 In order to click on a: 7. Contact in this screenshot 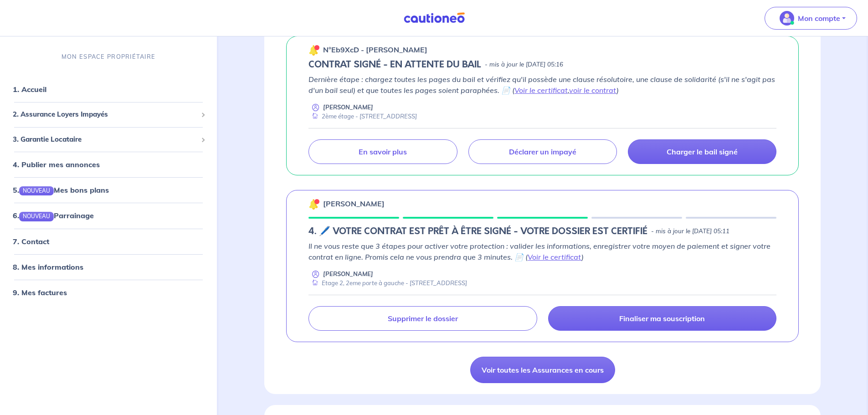, I will do `click(31, 241)`.